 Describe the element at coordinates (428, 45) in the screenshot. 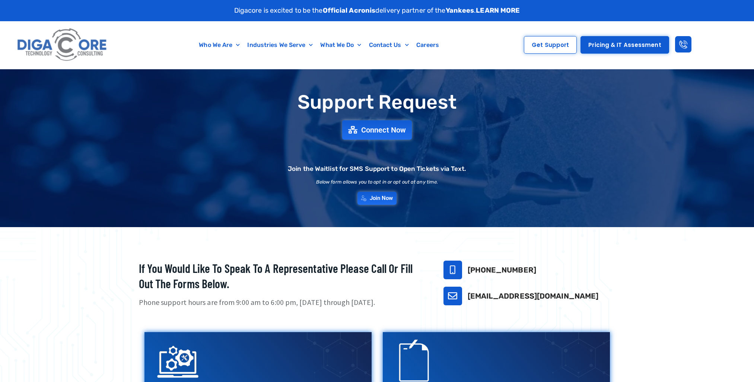

I see `a: Careers` at that location.